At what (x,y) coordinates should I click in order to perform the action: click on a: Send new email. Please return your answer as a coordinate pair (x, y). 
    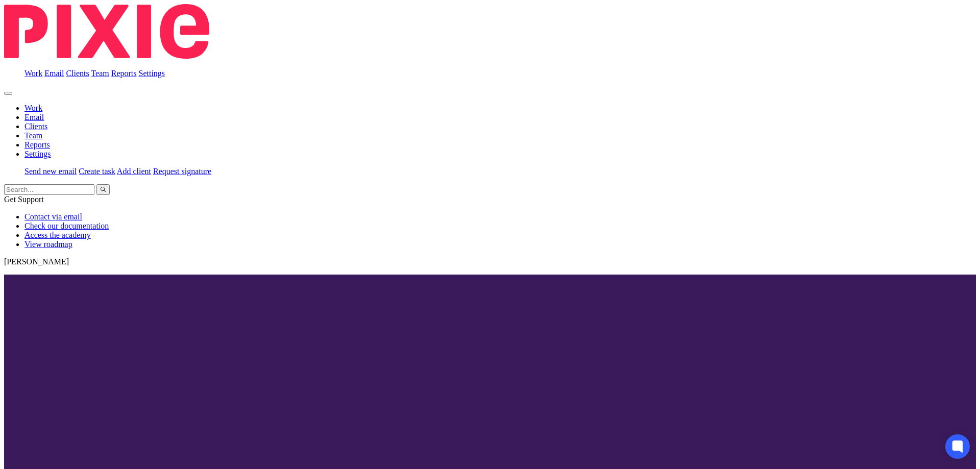
    Looking at the image, I should click on (50, 171).